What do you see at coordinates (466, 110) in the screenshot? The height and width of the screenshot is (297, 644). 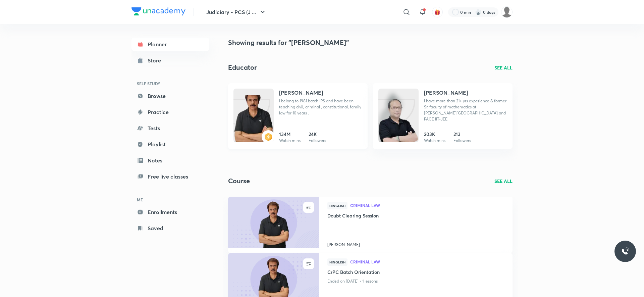 I see `p: I have more than 21+ yrs experience & former Sr. faculty of mathematics at Allen career Institute...` at bounding box center [466, 110].